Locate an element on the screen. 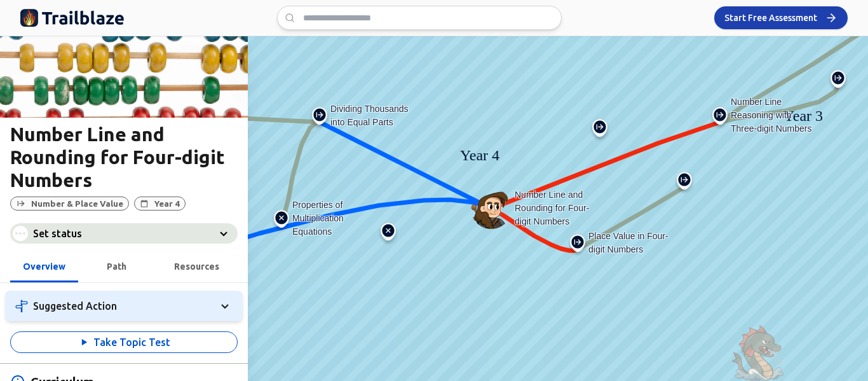  img: Dividing Hundreds into Equal Parts is located at coordinates (600, 130).